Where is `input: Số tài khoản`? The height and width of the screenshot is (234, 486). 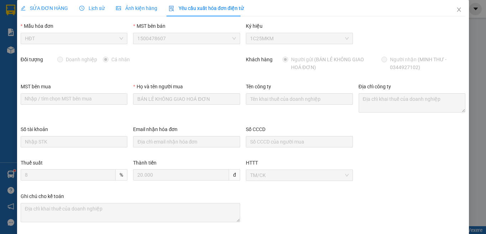
input: Số tài khoản is located at coordinates (74, 142).